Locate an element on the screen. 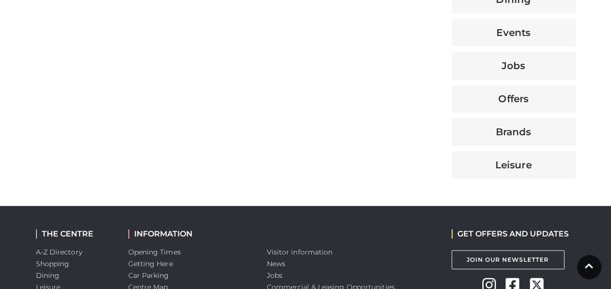  button: Events is located at coordinates (513, 33).